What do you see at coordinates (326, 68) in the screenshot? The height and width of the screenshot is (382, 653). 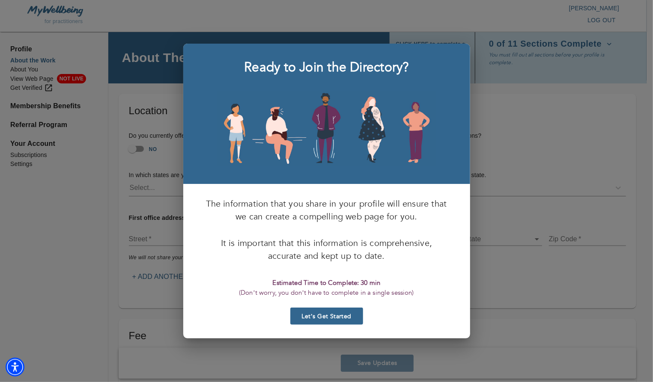 I see `h6: Ready to Join the Directory?` at bounding box center [326, 68].